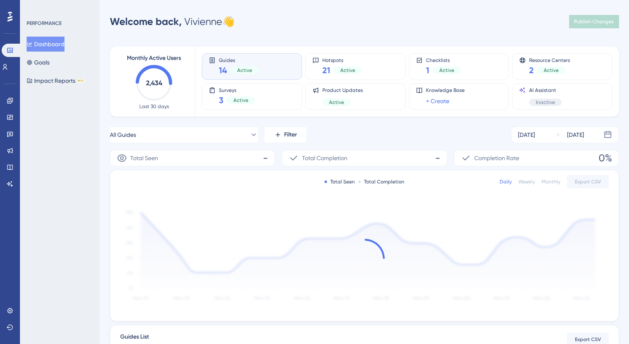  What do you see at coordinates (549, 60) in the screenshot?
I see `span: Resource Centers` at bounding box center [549, 60].